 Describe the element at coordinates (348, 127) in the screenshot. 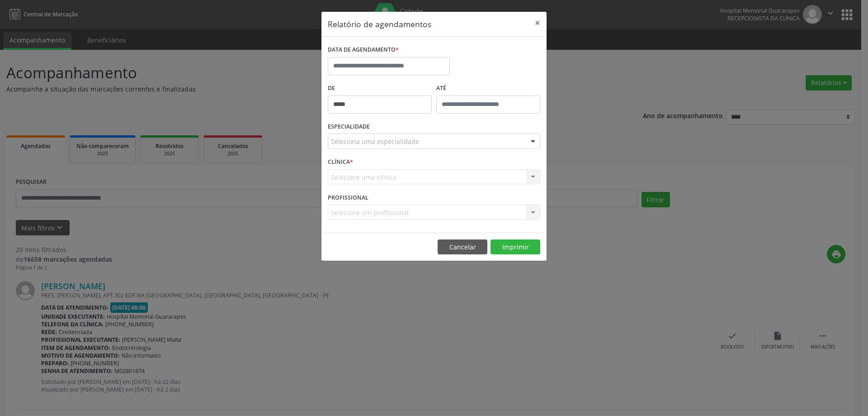

I see `label: ESPECIALIDADE` at that location.